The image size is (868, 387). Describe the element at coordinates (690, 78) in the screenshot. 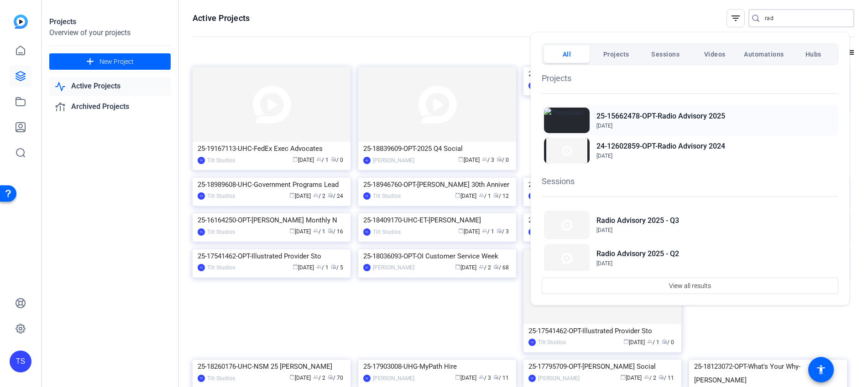

I see `h1: Projects` at that location.